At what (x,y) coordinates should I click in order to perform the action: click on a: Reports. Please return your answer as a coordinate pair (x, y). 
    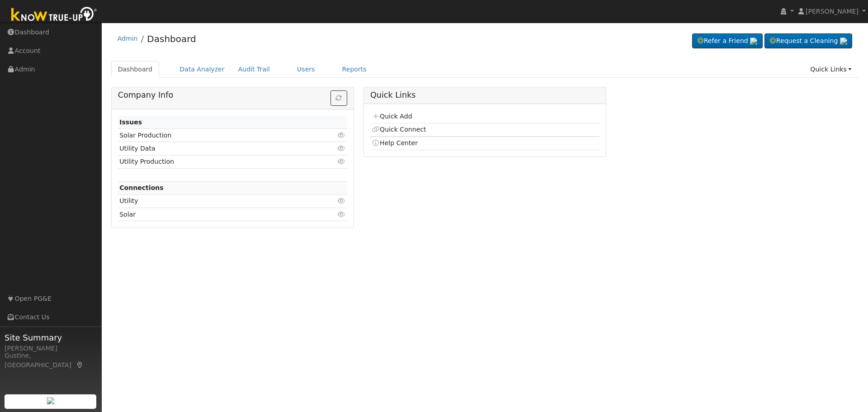
    Looking at the image, I should click on (355, 69).